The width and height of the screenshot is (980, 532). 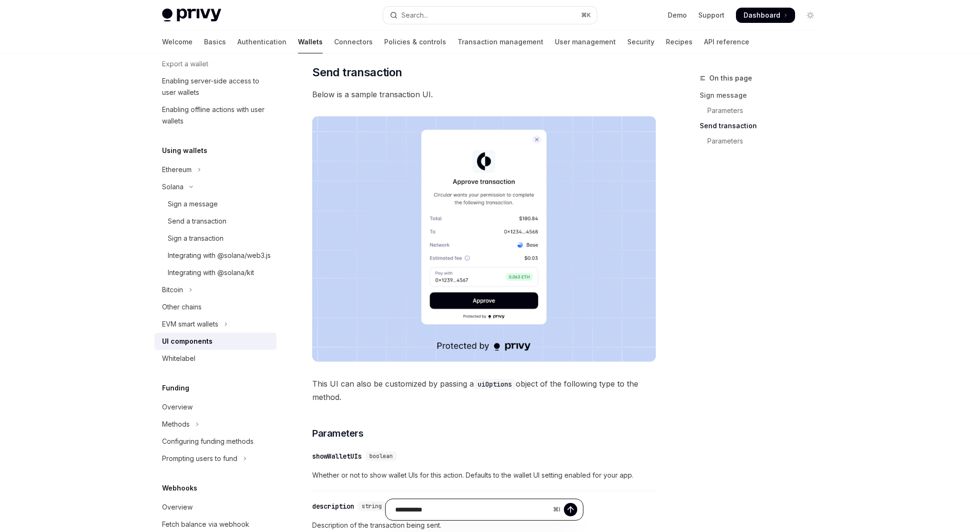 What do you see at coordinates (215, 204) in the screenshot?
I see `a: Sign a message` at bounding box center [215, 204].